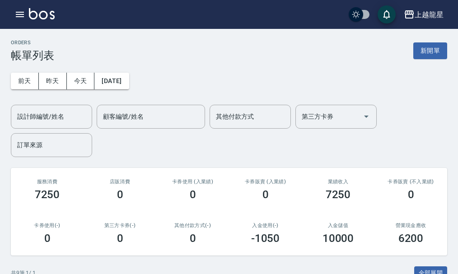 The width and height of the screenshot is (458, 274). I want to click on h2: 其他付款方式(-), so click(192, 225).